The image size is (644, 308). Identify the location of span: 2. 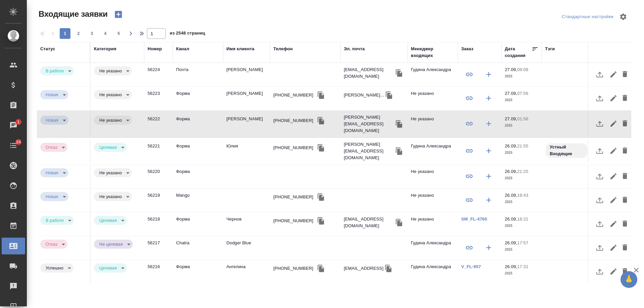
(78, 33).